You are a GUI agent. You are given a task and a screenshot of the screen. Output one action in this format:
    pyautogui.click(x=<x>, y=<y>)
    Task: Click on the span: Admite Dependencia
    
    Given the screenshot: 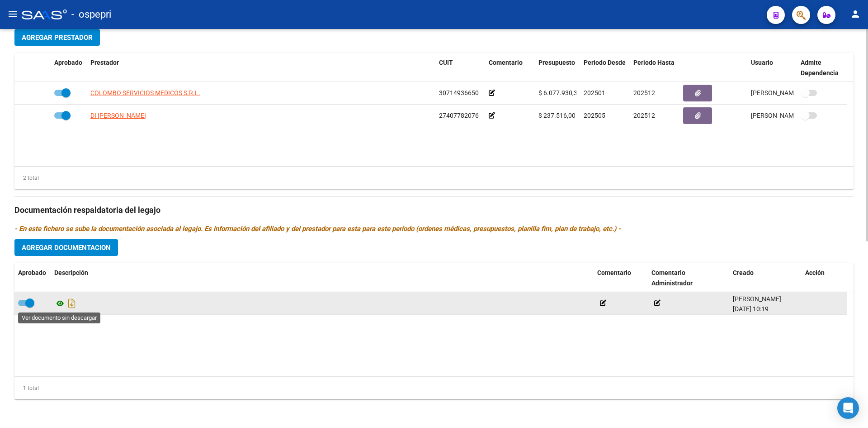 What is the action you would take?
    pyautogui.click(x=820, y=67)
    